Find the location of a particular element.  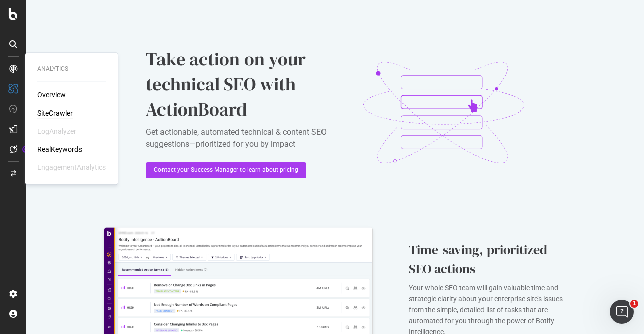

div: Contact your Success Manager to learn about pricing is located at coordinates (226, 170).